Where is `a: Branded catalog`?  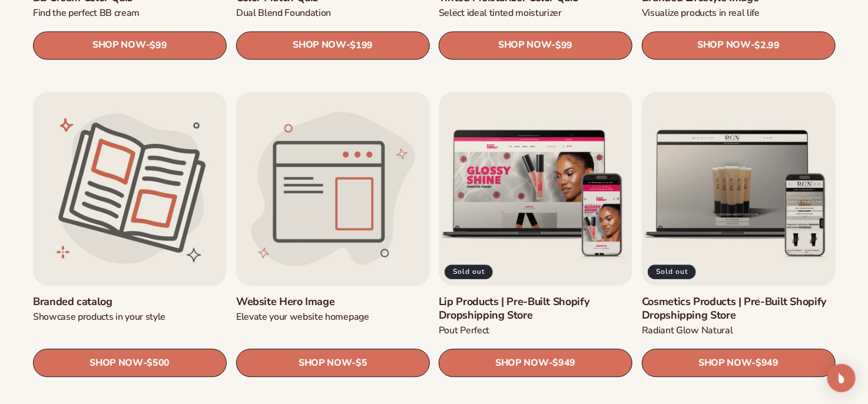
a: Branded catalog is located at coordinates (130, 301).